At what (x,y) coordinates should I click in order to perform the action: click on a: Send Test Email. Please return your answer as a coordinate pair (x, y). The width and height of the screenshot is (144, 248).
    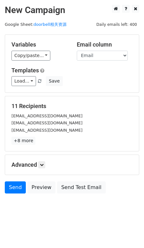
    Looking at the image, I should click on (81, 188).